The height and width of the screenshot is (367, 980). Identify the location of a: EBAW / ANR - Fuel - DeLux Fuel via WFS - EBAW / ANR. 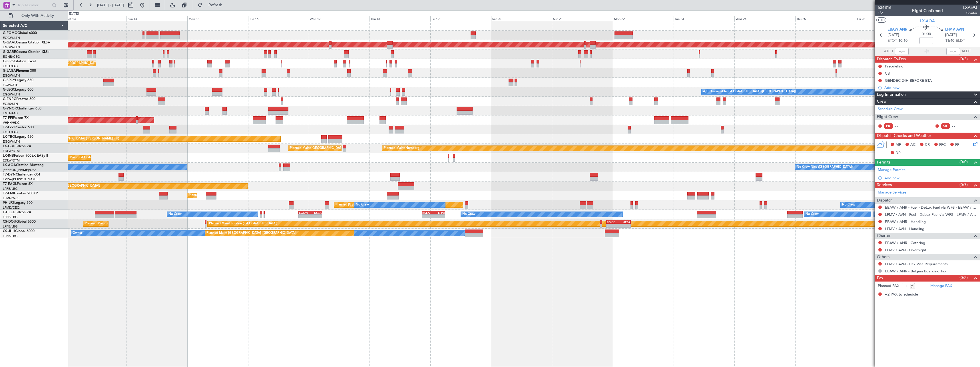
(931, 207).